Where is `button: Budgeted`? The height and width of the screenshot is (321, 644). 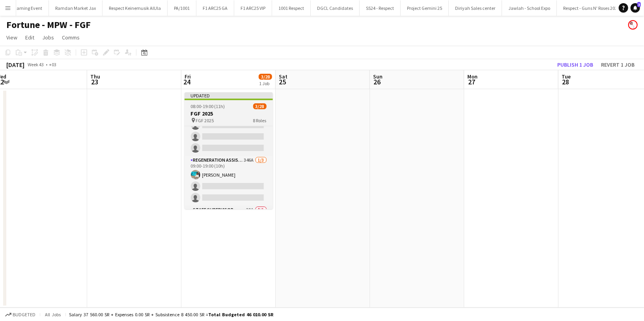 button: Budgeted is located at coordinates (21, 315).